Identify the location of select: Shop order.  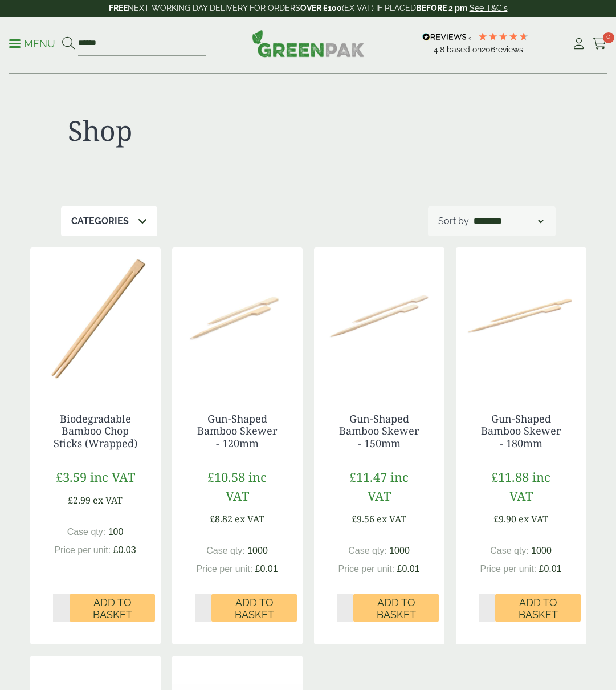
(509, 221).